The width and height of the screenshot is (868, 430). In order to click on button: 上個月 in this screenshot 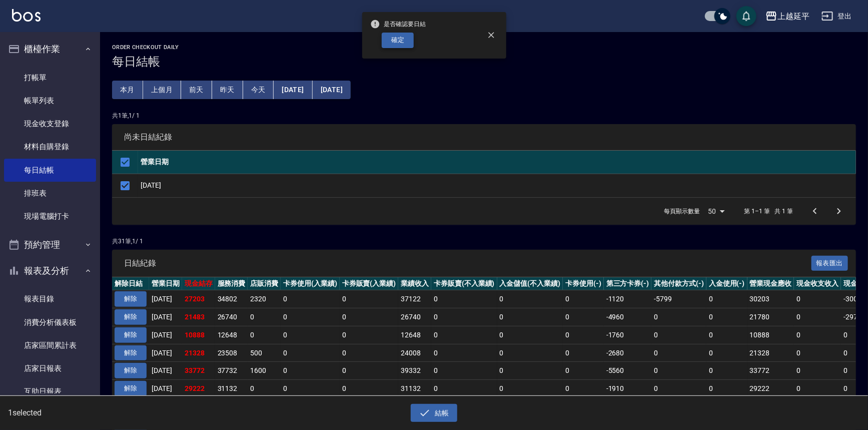, I will do `click(162, 90)`.